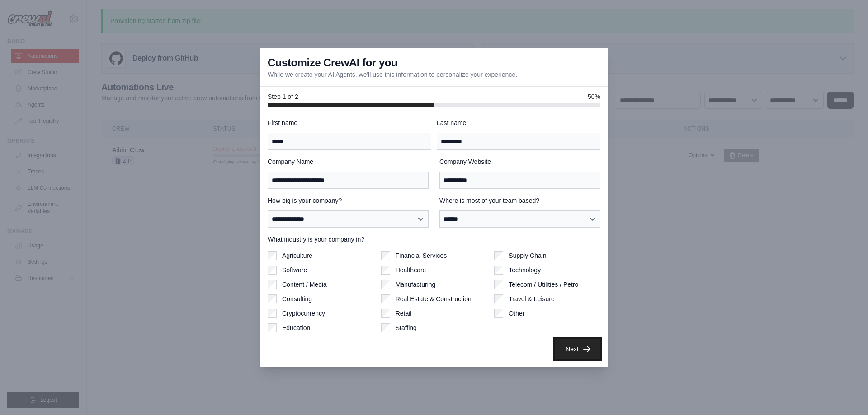 Image resolution: width=868 pixels, height=415 pixels. I want to click on label: Company Website, so click(520, 162).